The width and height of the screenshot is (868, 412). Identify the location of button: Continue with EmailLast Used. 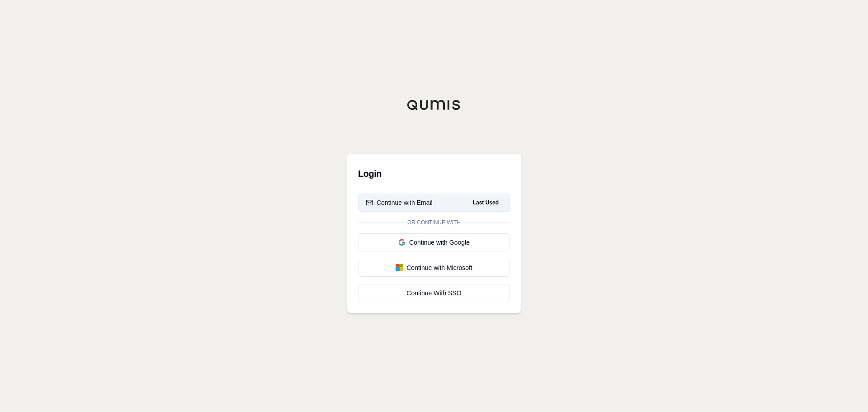
(434, 202).